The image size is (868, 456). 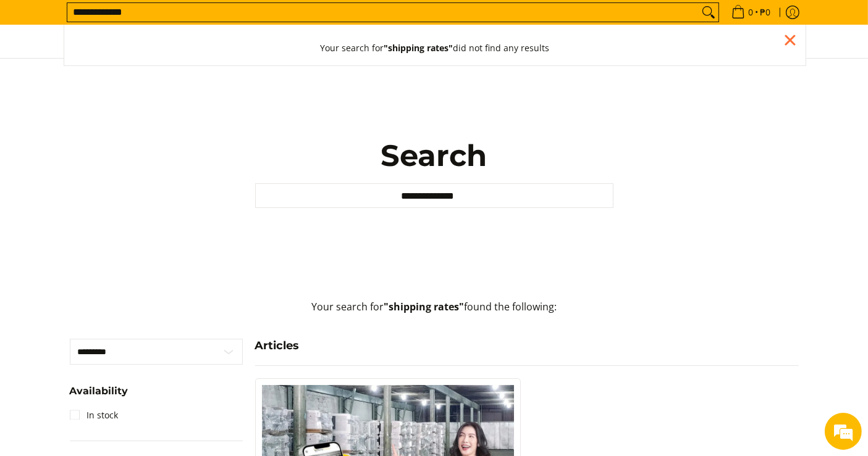 I want to click on span: ₱0, so click(x=766, y=13).